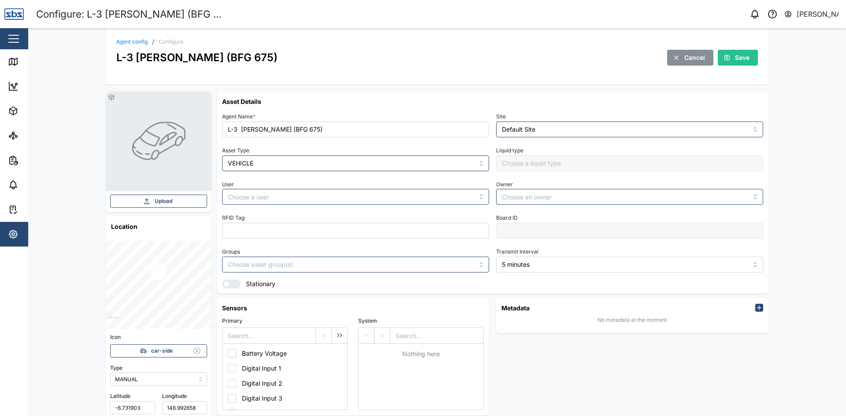 This screenshot has width=846, height=416. I want to click on label: User, so click(228, 185).